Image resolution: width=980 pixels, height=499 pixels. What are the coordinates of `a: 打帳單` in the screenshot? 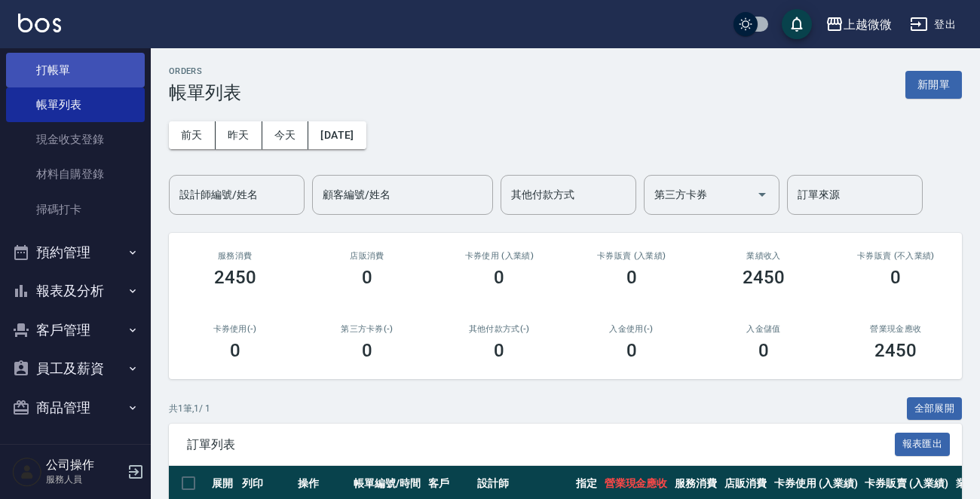 It's located at (75, 70).